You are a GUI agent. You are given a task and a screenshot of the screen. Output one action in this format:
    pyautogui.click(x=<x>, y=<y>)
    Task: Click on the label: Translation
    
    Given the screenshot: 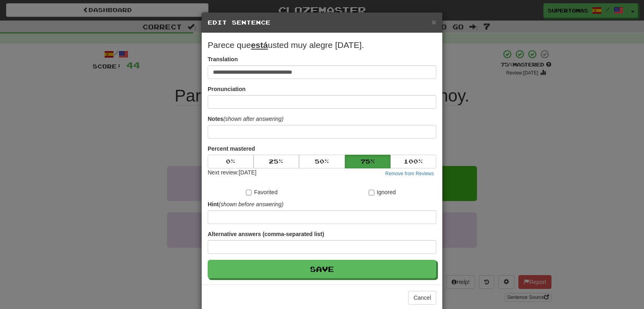 What is the action you would take?
    pyautogui.click(x=222, y=59)
    